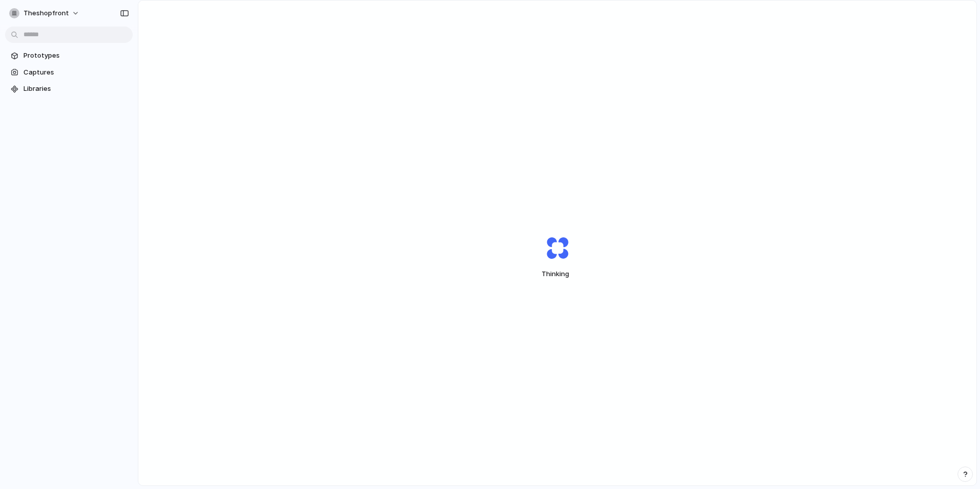 The image size is (980, 489). I want to click on button: theshopfront, so click(45, 13).